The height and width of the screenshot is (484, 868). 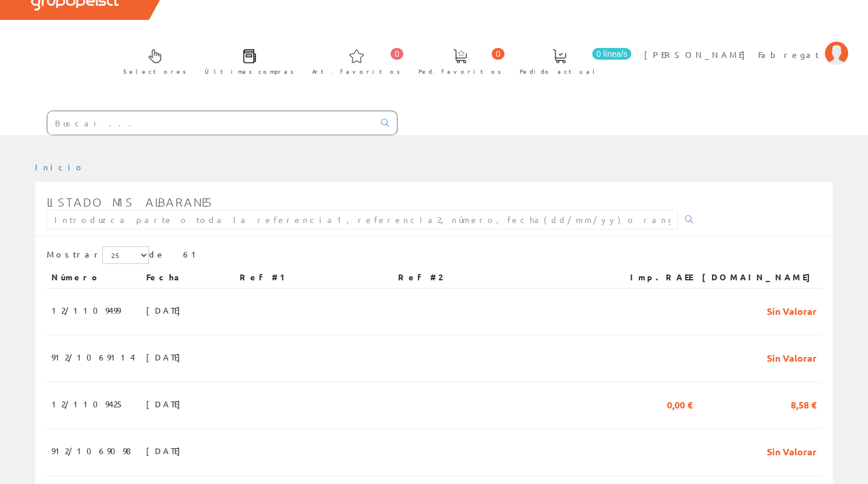 I want to click on input: Buscar ..., so click(x=211, y=123).